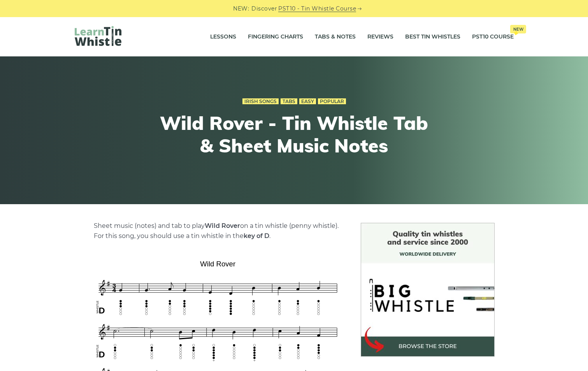  I want to click on a: Easy, so click(308, 102).